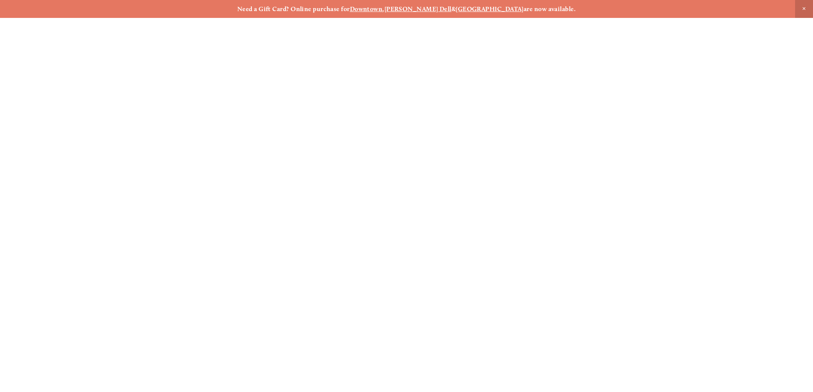  I want to click on strong: Need a Gift Card? Online purchase for, so click(294, 9).